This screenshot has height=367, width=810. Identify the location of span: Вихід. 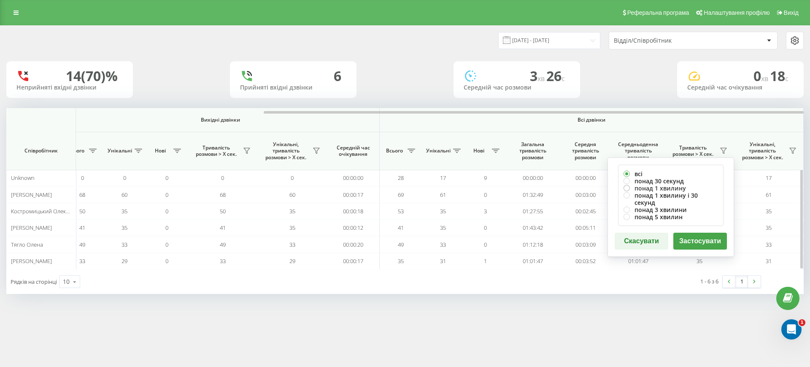
(791, 13).